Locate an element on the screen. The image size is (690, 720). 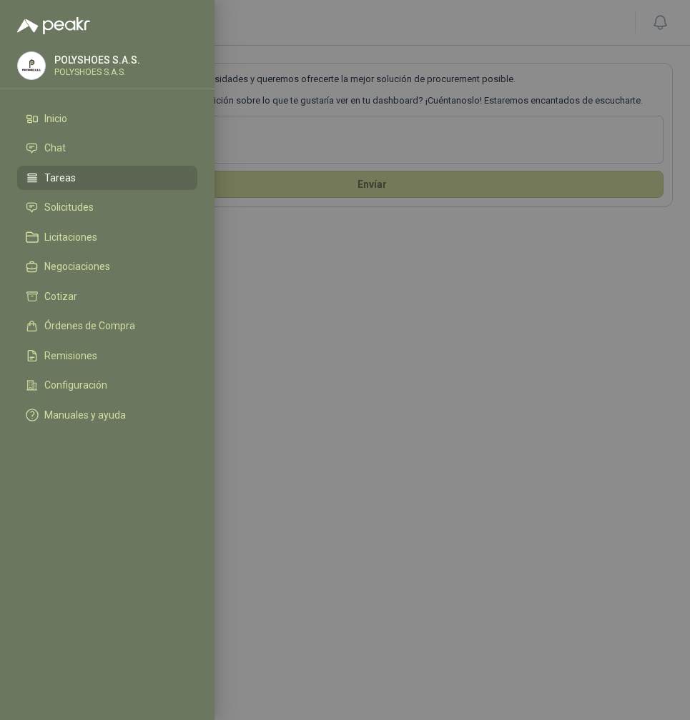
img: Logo peakr is located at coordinates (54, 26).